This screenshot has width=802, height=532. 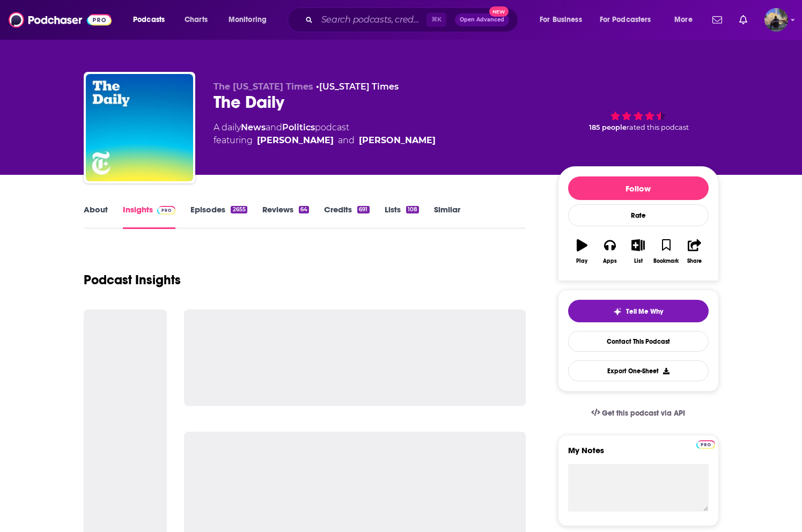 I want to click on button: Apps, so click(x=610, y=252).